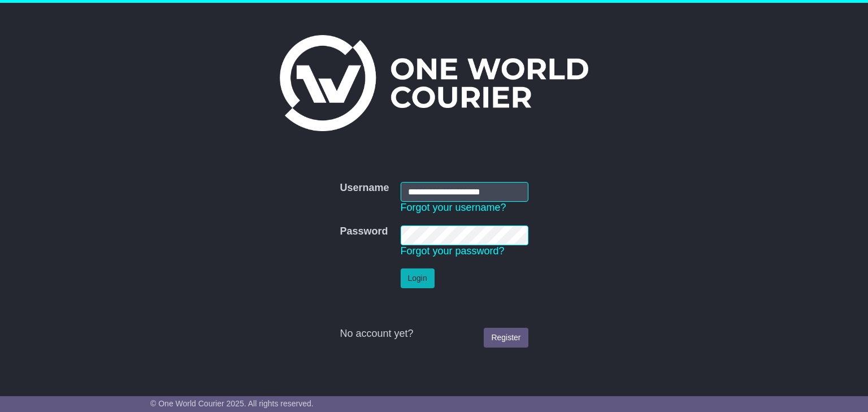 Image resolution: width=868 pixels, height=412 pixels. What do you see at coordinates (506, 337) in the screenshot?
I see `a: Register` at bounding box center [506, 337].